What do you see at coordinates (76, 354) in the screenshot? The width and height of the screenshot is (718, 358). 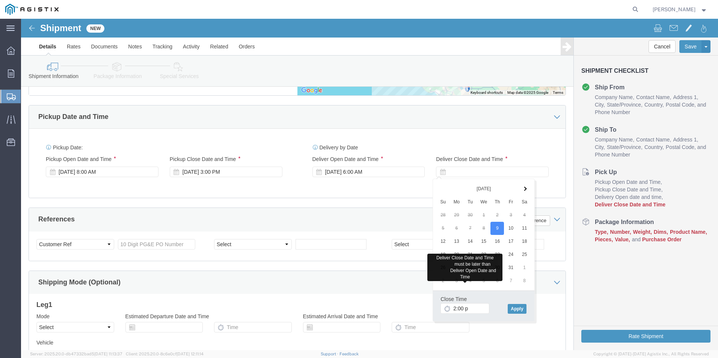 I see `span: Server: 2025.20.0-db47332bad5` at bounding box center [76, 354].